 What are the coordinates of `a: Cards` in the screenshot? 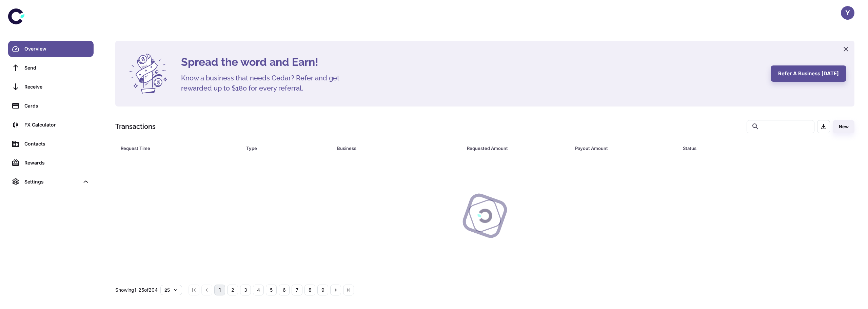 It's located at (51, 106).